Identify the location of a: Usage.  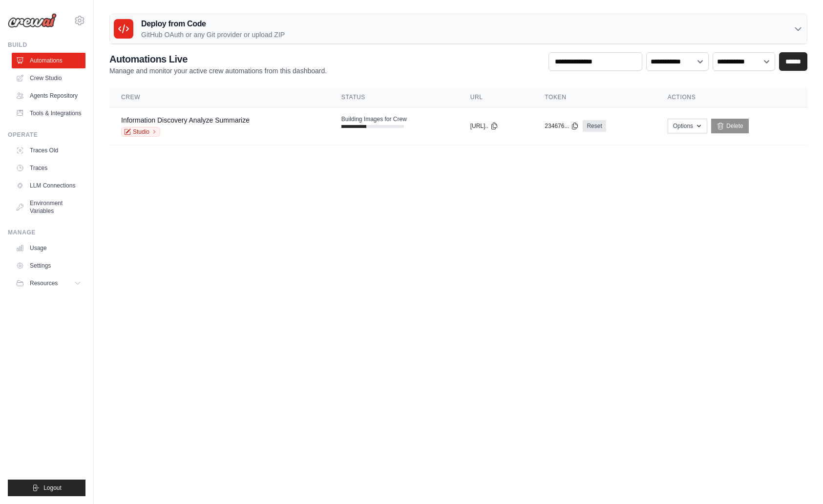
(48, 248).